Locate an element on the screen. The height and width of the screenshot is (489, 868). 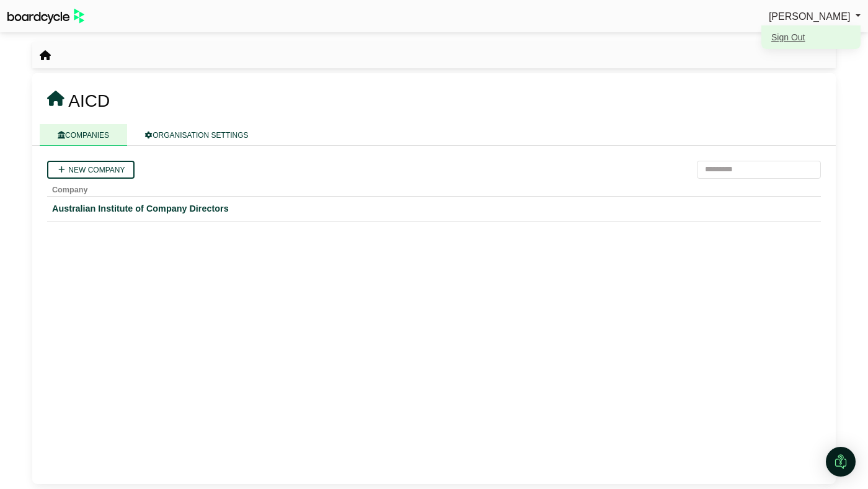
span: AICD is located at coordinates (89, 101).